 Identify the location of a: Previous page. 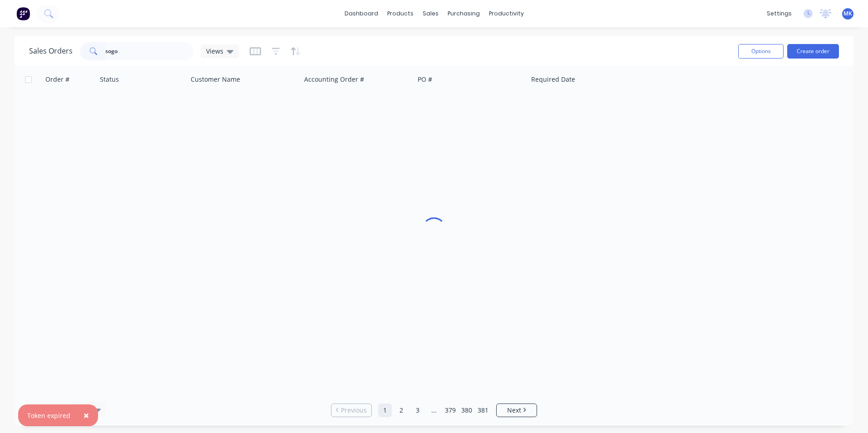
(352, 410).